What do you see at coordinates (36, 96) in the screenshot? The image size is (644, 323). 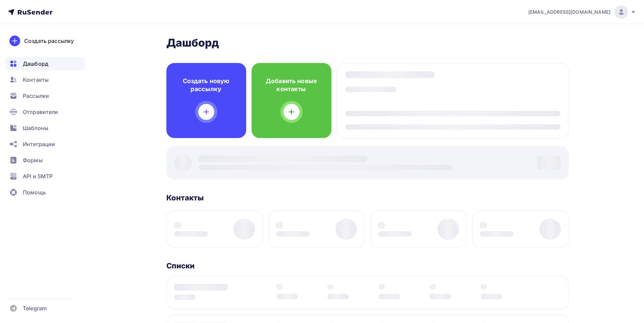 I see `span: Рассылки` at bounding box center [36, 96].